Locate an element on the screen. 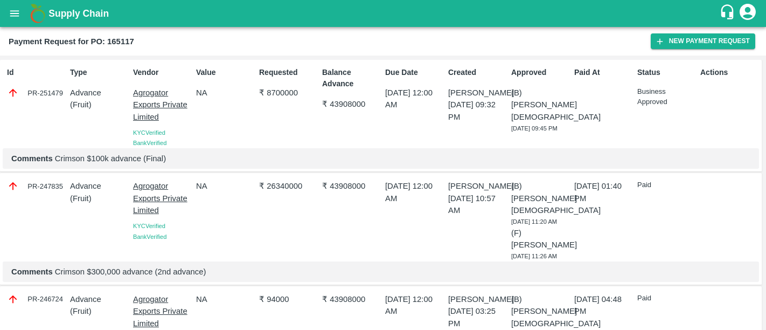 The width and height of the screenshot is (766, 330). p: Balance Advance is located at coordinates (351, 78).